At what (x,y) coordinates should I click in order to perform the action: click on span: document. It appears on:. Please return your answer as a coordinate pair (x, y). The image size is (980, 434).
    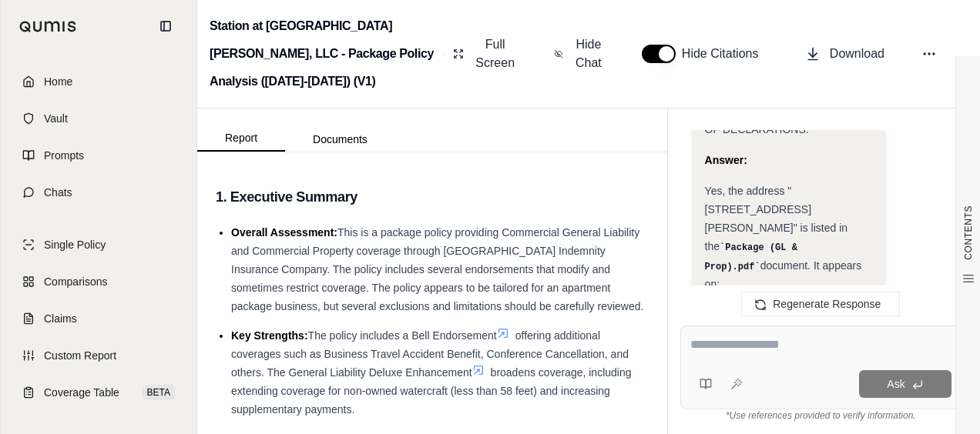
    Looking at the image, I should click on (784, 274).